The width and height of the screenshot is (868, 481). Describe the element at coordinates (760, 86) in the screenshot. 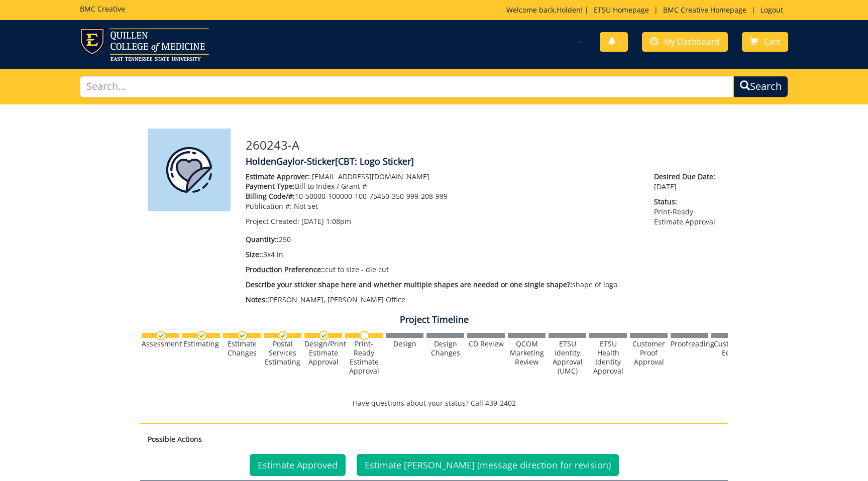

I see `button: Search` at that location.